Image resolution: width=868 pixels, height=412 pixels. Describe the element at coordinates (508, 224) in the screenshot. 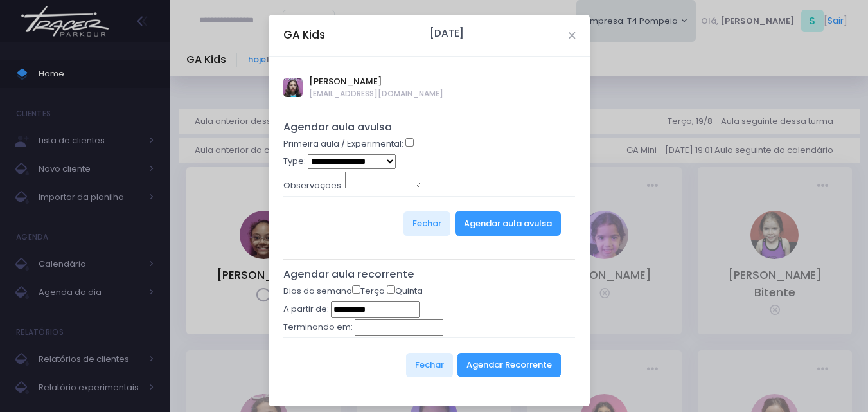

I see `button: Agendar aula avulsa` at that location.